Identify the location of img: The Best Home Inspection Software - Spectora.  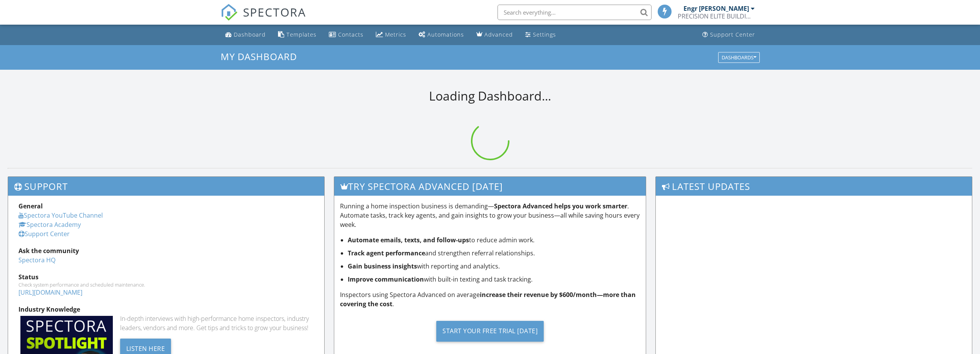
(229, 12).